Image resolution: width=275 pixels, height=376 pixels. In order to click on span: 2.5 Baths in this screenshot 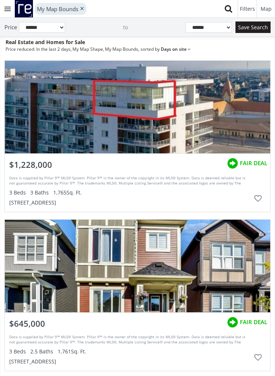, I will do `click(42, 352)`.